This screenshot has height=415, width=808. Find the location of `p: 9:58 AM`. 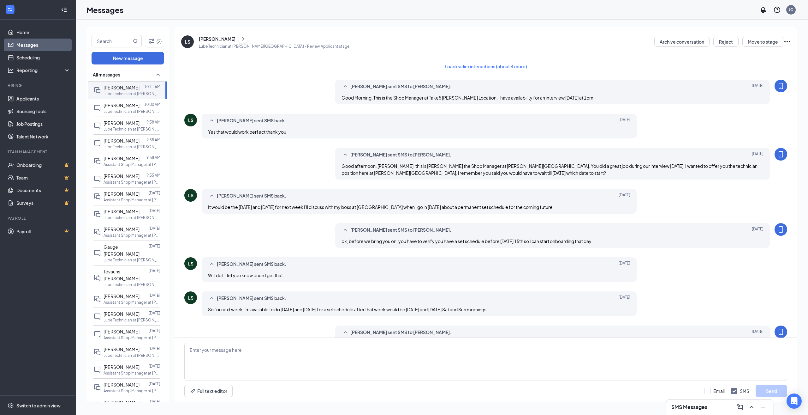

p: 9:58 AM is located at coordinates (153, 122).